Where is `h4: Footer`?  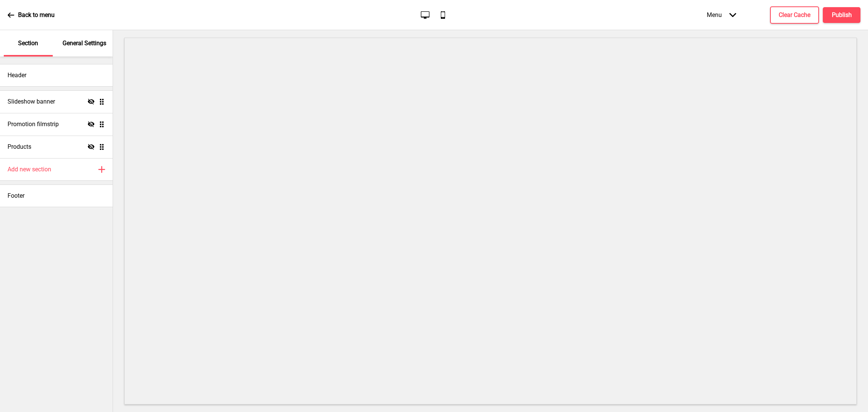 h4: Footer is located at coordinates (16, 196).